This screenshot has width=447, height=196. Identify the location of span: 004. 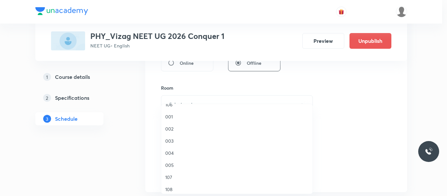
(237, 153).